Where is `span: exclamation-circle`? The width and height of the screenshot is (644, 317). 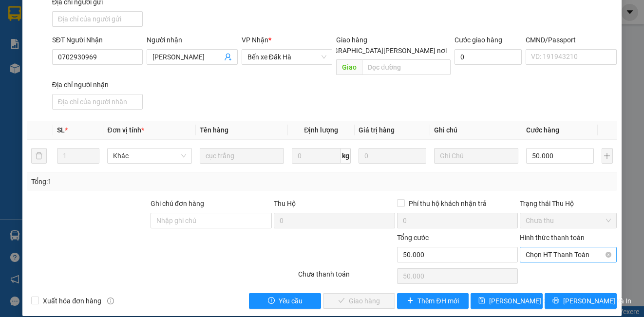 span: exclamation-circle is located at coordinates (271, 301).